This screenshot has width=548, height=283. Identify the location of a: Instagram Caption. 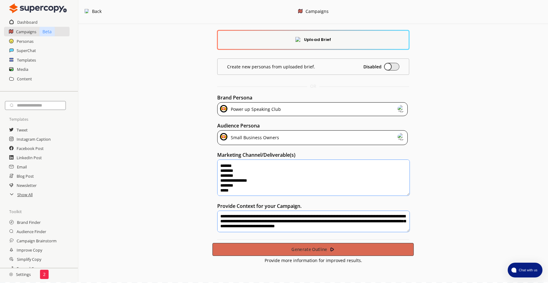
(34, 139).